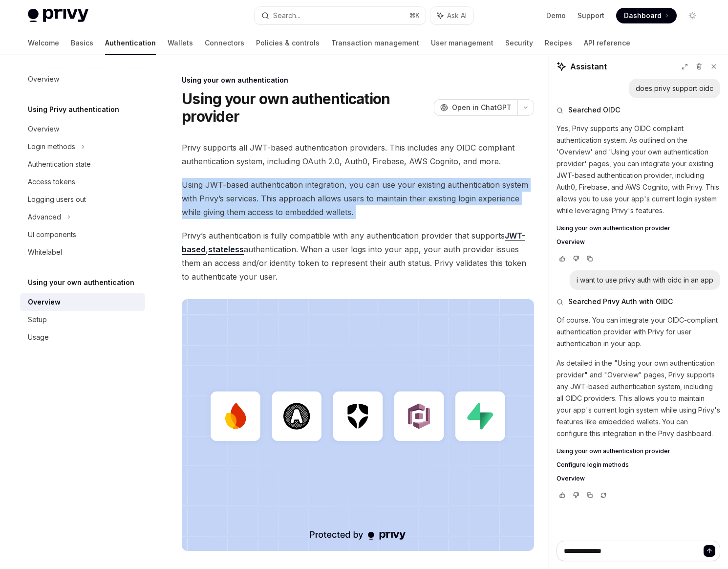 This screenshot has height=569, width=728. I want to click on div: Search..., so click(287, 16).